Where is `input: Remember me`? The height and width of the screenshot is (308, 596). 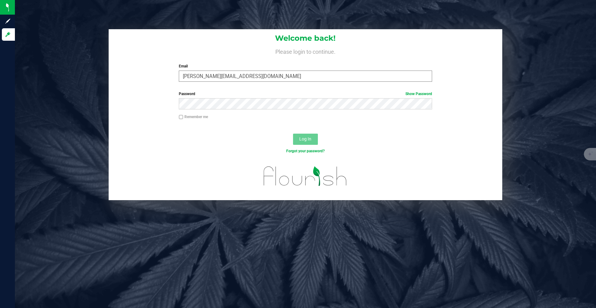
input: Remember me is located at coordinates (181, 117).